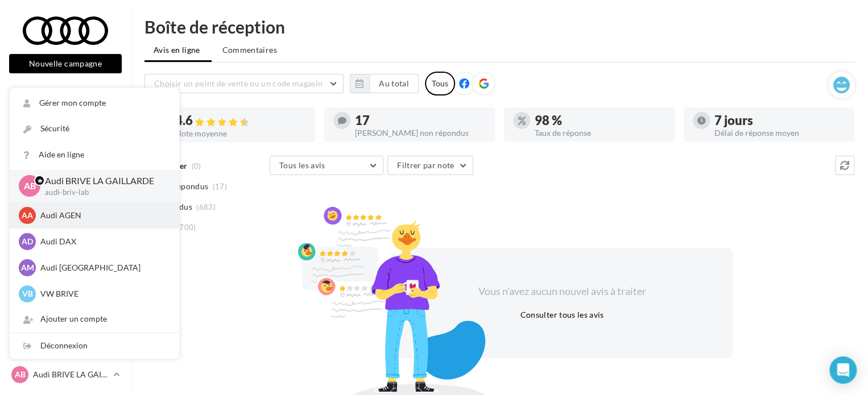 The image size is (868, 395). What do you see at coordinates (600, 121) in the screenshot?
I see `div: 98 %` at bounding box center [600, 121].